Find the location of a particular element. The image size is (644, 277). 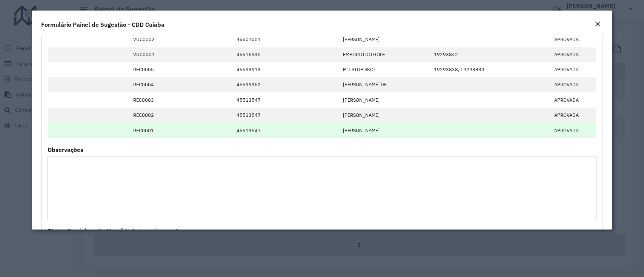

td: REC0002 is located at coordinates (150, 115).